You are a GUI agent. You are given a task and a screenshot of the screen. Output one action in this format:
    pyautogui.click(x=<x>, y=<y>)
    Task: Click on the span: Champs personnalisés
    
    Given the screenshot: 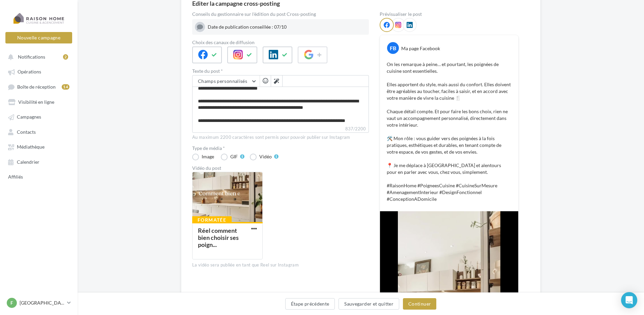 What is the action you would take?
    pyautogui.click(x=223, y=81)
    